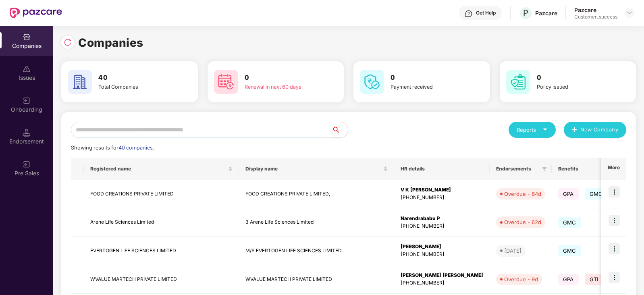  Describe the element at coordinates (316, 223) in the screenshot. I see `td: 3 Arene Life Sciences Limited` at that location.